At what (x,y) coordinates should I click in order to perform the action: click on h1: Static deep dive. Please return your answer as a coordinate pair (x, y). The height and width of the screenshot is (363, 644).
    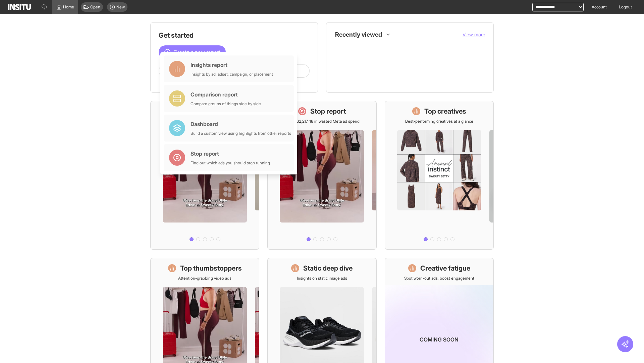
    Looking at the image, I should click on (328, 268).